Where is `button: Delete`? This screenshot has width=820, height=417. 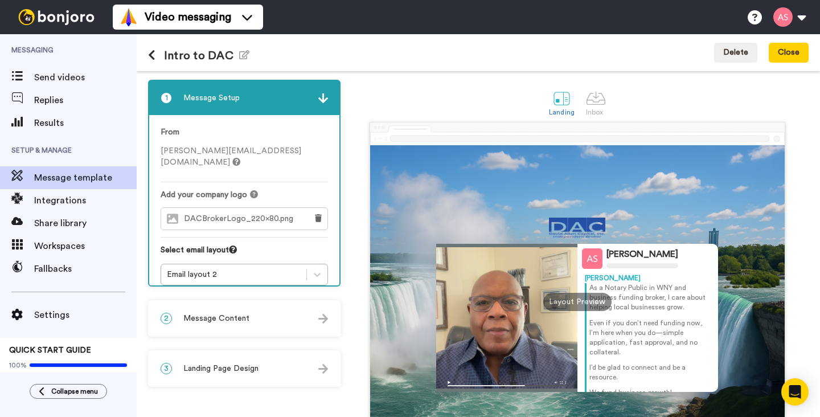
button: Delete is located at coordinates (736, 53).